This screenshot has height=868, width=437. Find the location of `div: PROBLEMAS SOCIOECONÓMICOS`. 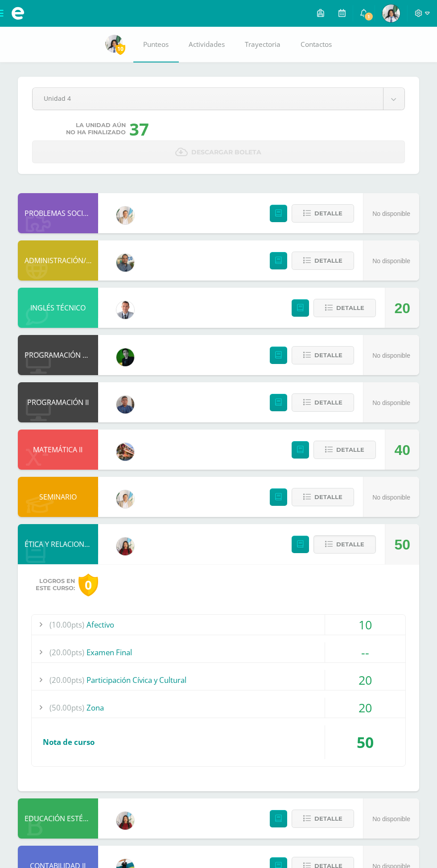

div: PROBLEMAS SOCIOECONÓMICOS is located at coordinates (58, 213).